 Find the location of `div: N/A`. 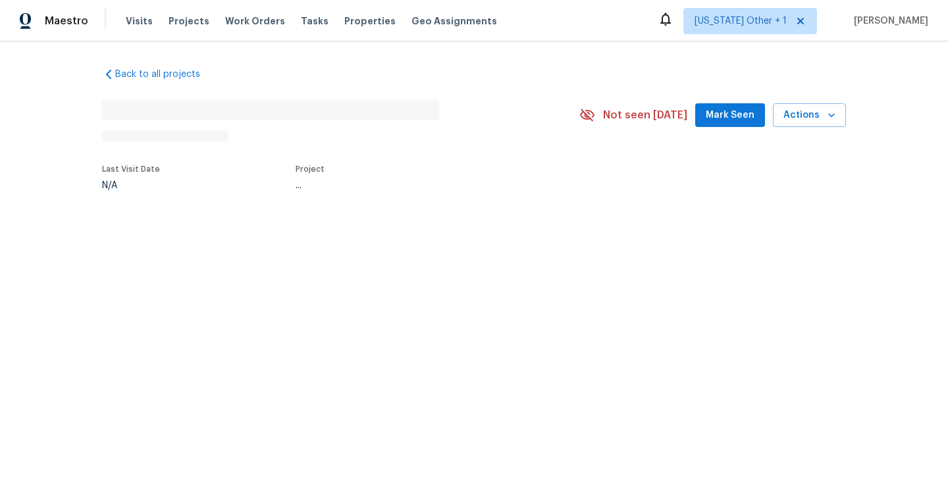

div: N/A is located at coordinates (131, 186).